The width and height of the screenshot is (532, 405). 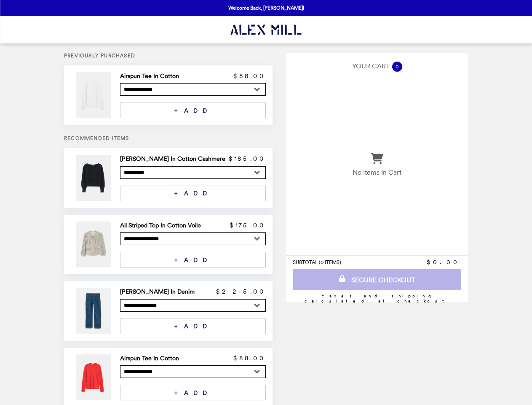 What do you see at coordinates (94, 310) in the screenshot?
I see `img: Neil Pant In Denim` at bounding box center [94, 310].